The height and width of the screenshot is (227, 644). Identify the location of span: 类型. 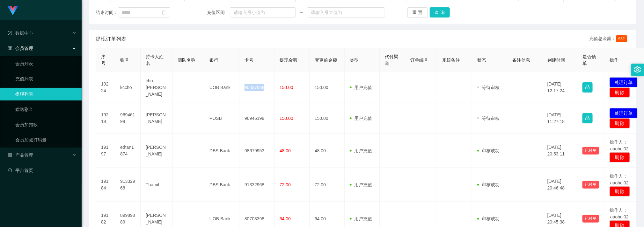
(354, 60).